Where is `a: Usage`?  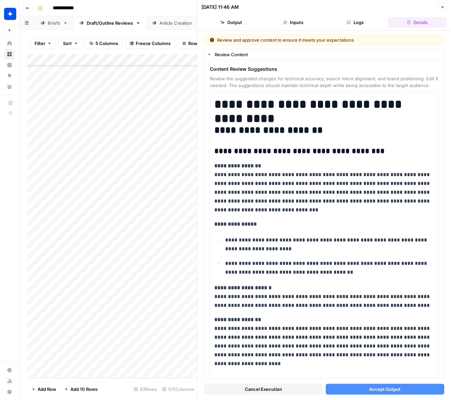 a: Usage is located at coordinates (9, 381).